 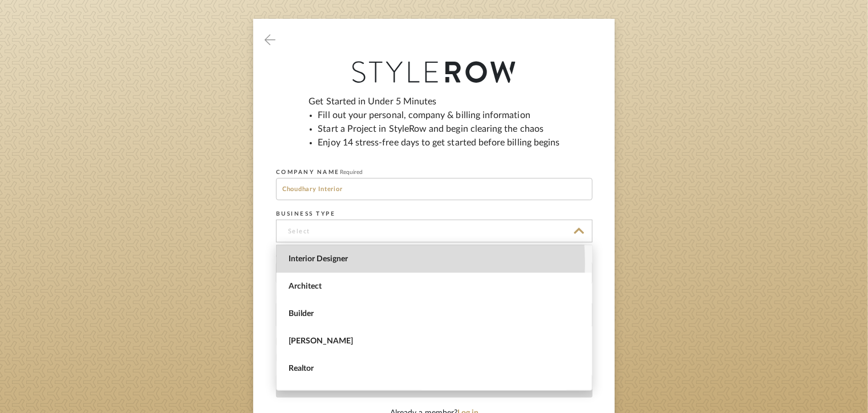 What do you see at coordinates (352, 172) in the screenshot?
I see `span: Required` at bounding box center [352, 172].